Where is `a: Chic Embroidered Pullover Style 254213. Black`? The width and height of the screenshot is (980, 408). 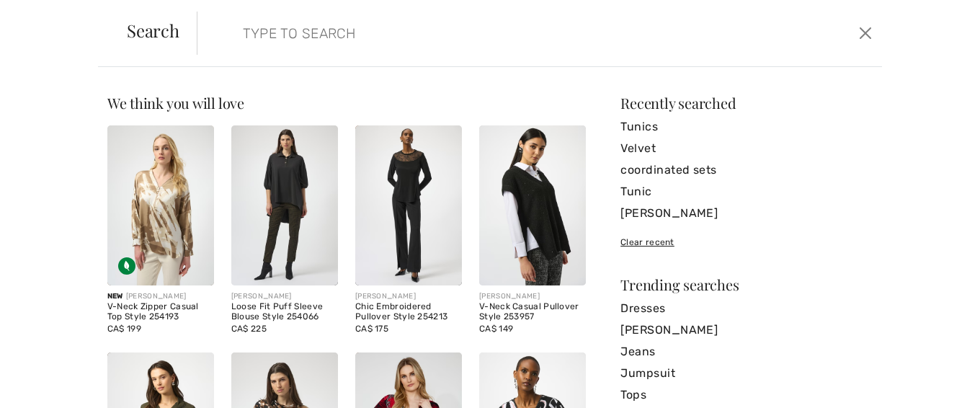 a: Chic Embroidered Pullover Style 254213. Black is located at coordinates (409, 205).